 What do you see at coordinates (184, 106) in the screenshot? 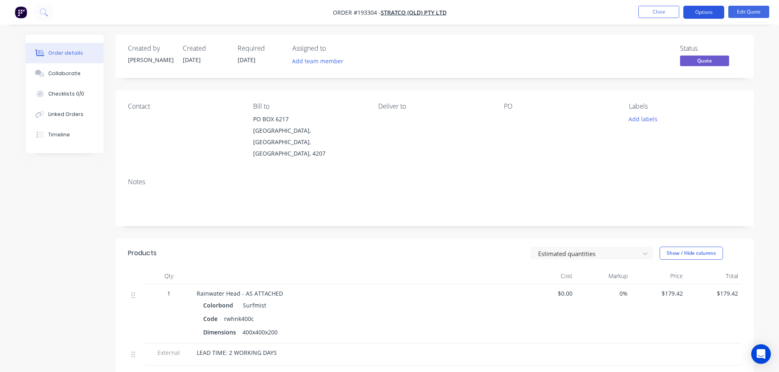
I see `div: Contact` at bounding box center [184, 106].